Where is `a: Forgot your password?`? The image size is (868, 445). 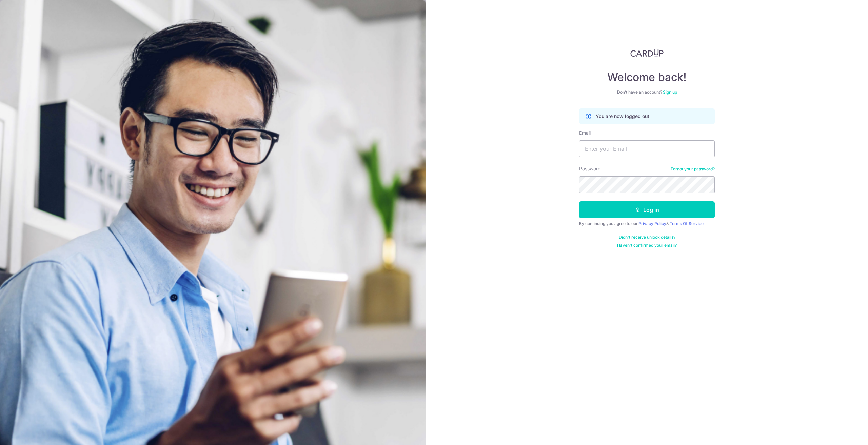
a: Forgot your password? is located at coordinates (692, 169).